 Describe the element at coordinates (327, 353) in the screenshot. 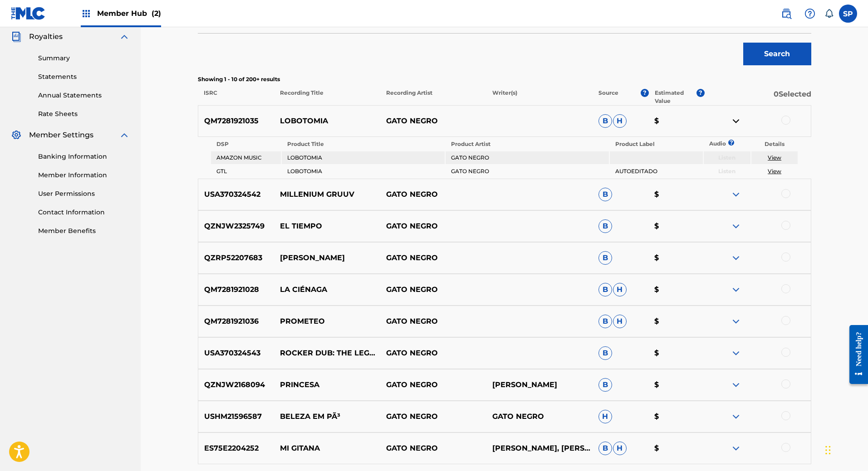

I see `p: ROCKER DUB: THE LEGAL BASS` at that location.